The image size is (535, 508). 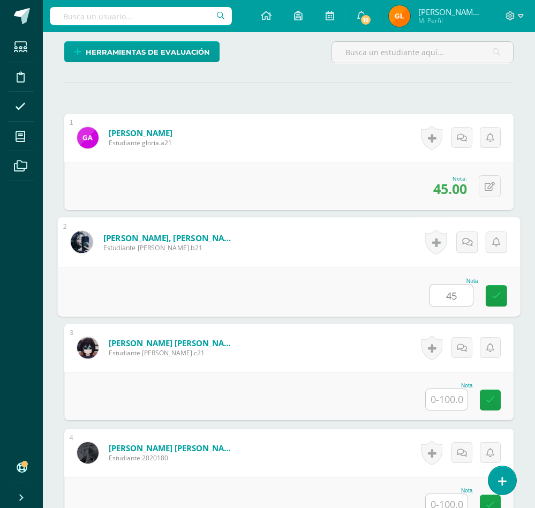 I want to click on a: Herramientas de evaluación, so click(x=142, y=51).